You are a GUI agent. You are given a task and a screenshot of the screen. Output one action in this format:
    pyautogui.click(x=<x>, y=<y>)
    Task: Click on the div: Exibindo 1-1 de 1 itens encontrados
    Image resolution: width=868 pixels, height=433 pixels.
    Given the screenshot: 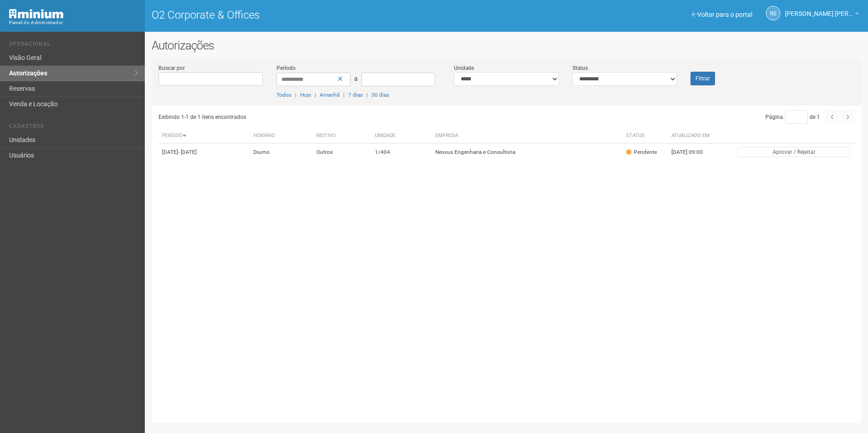 What is the action you would take?
    pyautogui.click(x=331, y=117)
    